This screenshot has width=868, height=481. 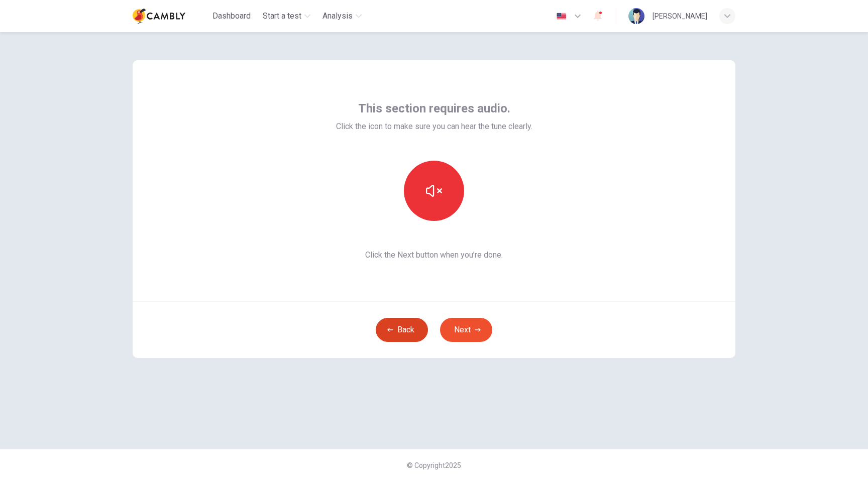 I want to click on img: Profile picture, so click(x=637, y=17).